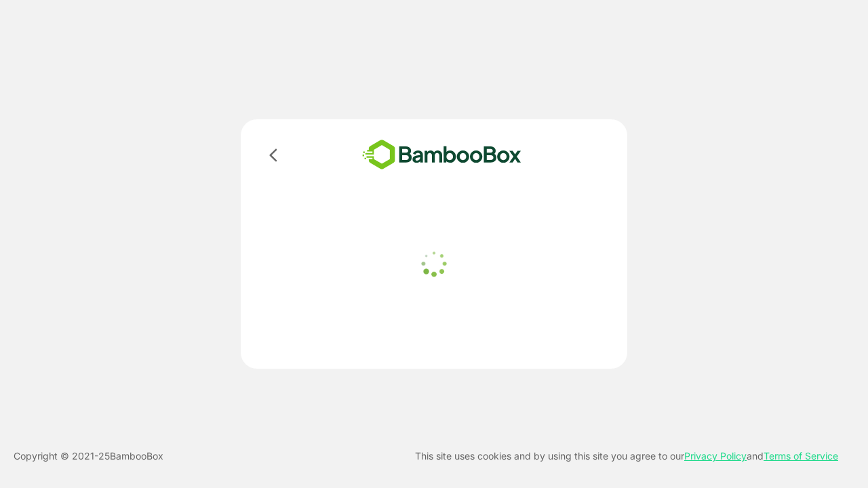 This screenshot has height=488, width=868. Describe the element at coordinates (801, 456) in the screenshot. I see `a: Terms of Service` at that location.